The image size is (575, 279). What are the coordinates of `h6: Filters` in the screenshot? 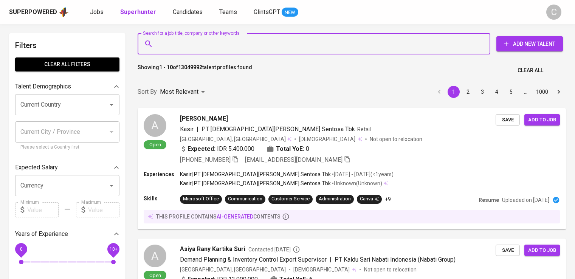 It's located at (67, 45).